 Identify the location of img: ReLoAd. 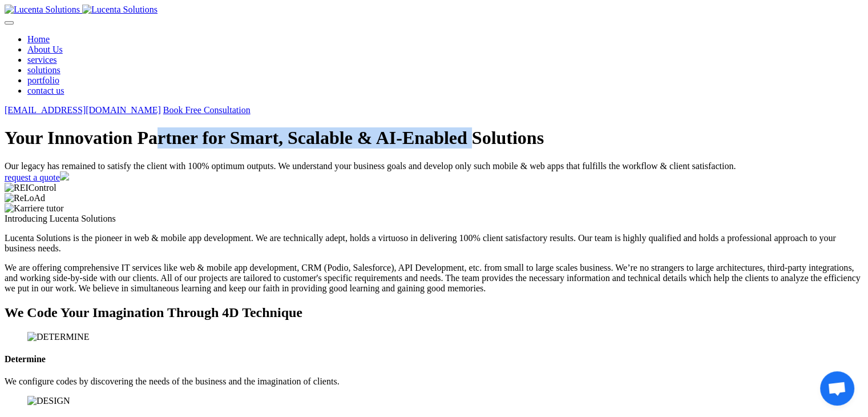
(24, 198).